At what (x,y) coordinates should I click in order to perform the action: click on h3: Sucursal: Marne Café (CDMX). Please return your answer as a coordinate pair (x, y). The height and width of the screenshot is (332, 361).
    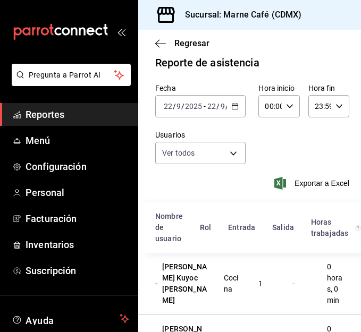
    Looking at the image, I should click on (239, 15).